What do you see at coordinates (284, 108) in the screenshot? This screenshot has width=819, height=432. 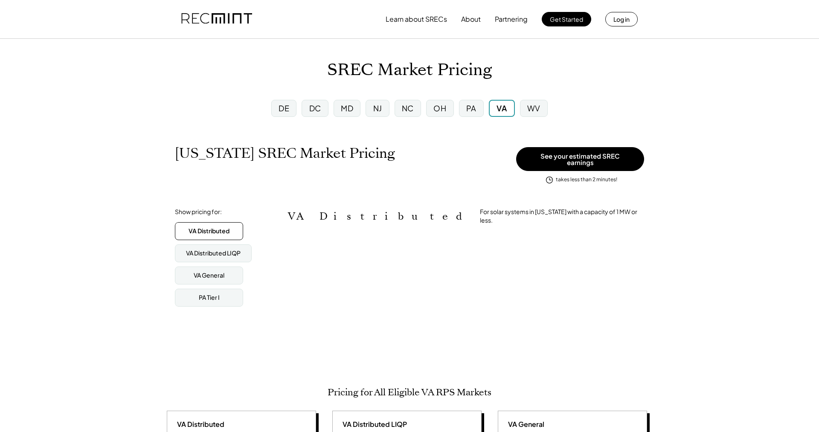 I see `div: DE` at bounding box center [284, 108].